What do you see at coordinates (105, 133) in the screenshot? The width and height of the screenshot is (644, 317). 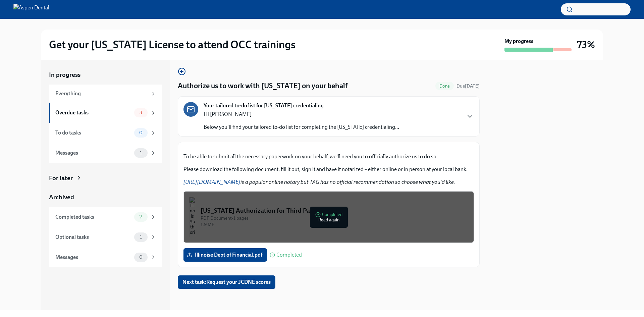 I see `a: To do tasks0` at bounding box center [105, 133].